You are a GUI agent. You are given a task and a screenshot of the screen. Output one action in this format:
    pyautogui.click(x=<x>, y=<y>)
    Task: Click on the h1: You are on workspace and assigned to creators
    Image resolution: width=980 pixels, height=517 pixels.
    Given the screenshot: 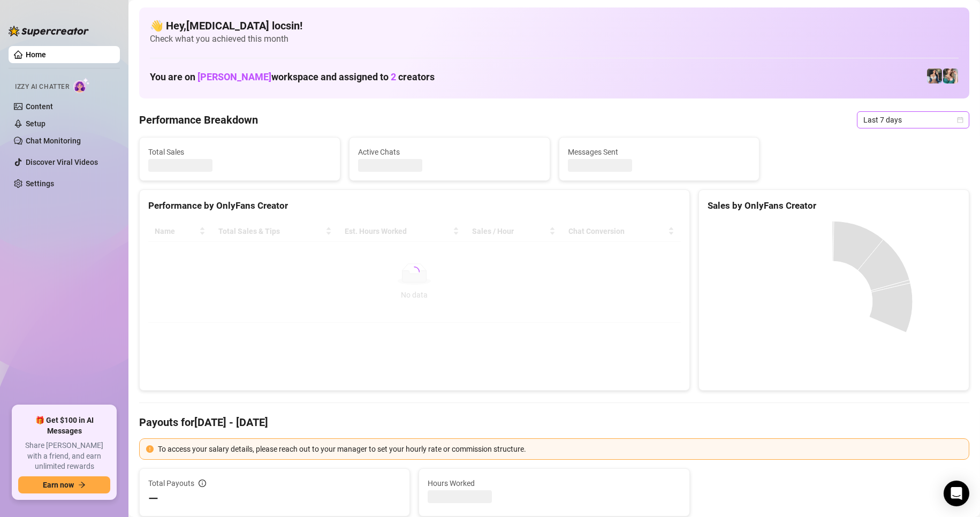 What is the action you would take?
    pyautogui.click(x=292, y=77)
    